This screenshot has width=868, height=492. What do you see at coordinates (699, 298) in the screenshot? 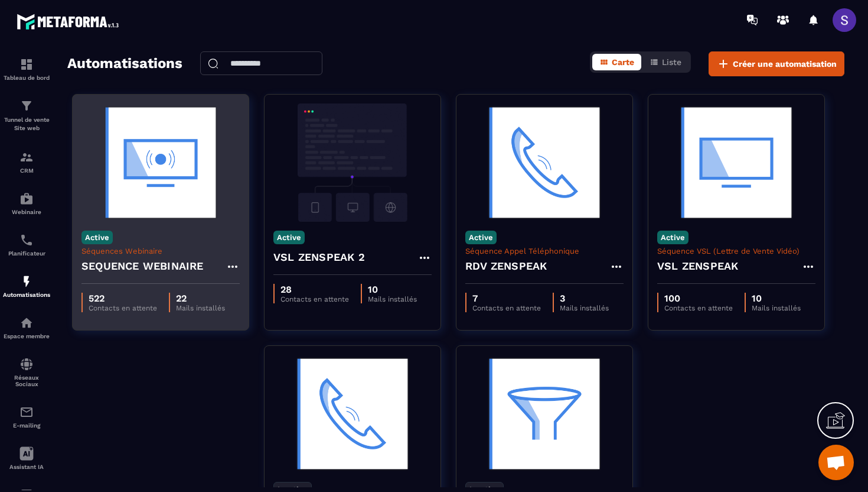
I see `p: 100` at bounding box center [699, 298].